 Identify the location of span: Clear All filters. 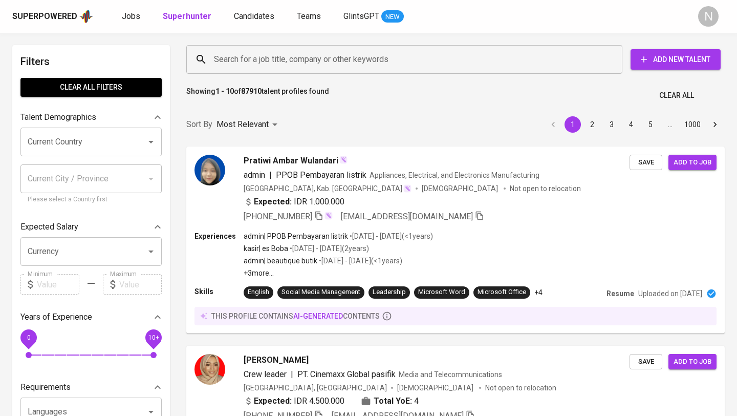
(91, 87).